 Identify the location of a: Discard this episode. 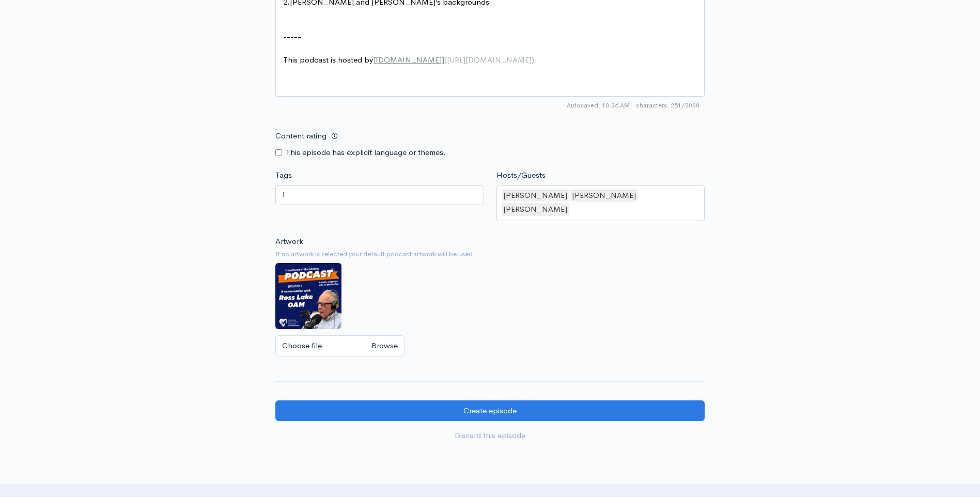
(490, 436).